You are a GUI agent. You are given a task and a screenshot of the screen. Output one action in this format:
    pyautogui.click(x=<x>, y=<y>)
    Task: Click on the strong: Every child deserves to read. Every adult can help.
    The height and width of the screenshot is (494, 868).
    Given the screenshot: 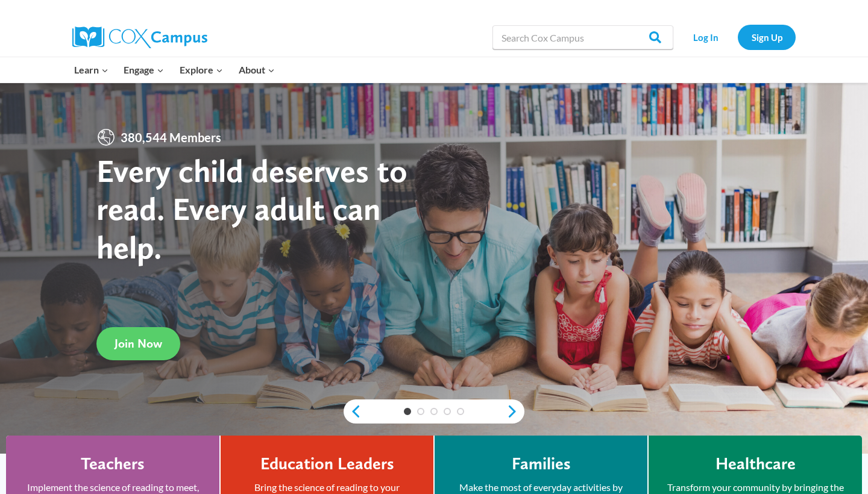 What is the action you would take?
    pyautogui.click(x=252, y=208)
    